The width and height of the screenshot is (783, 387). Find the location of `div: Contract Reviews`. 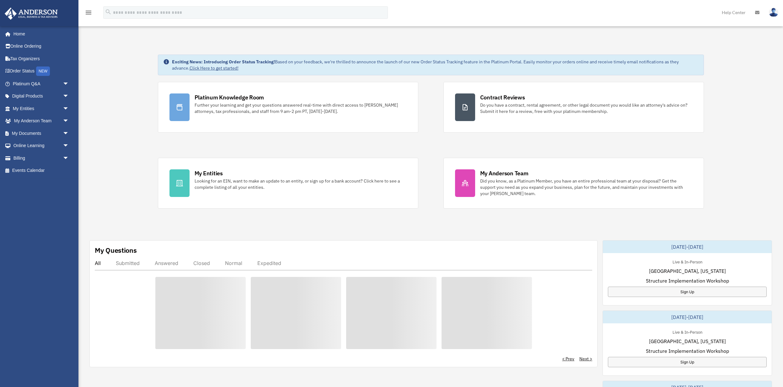

div: Contract Reviews is located at coordinates (502, 97).